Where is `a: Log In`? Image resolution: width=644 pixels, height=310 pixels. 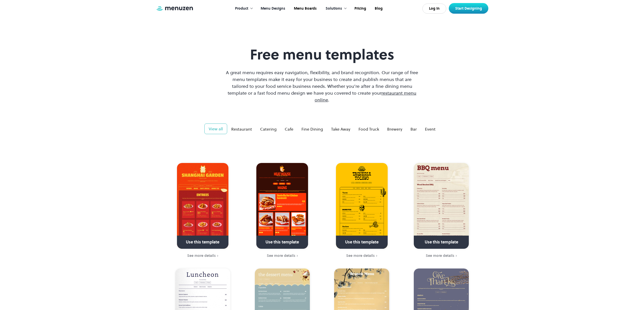 a: Log In is located at coordinates (434, 9).